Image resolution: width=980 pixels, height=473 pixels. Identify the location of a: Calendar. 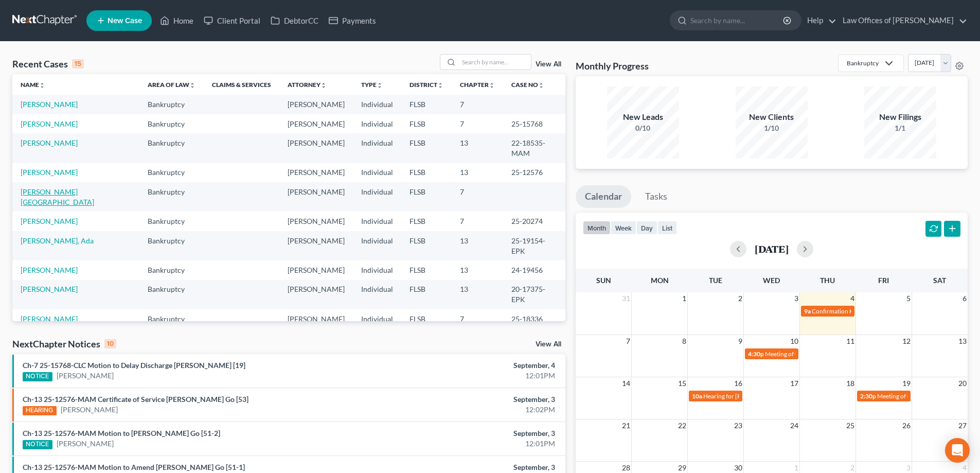
(603, 197).